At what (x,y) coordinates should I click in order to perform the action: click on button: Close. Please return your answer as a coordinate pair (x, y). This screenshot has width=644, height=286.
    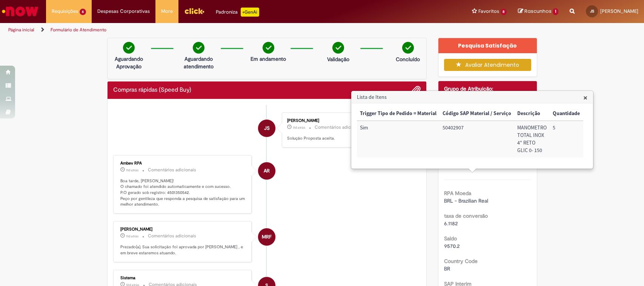
    Looking at the image, I should click on (585, 97).